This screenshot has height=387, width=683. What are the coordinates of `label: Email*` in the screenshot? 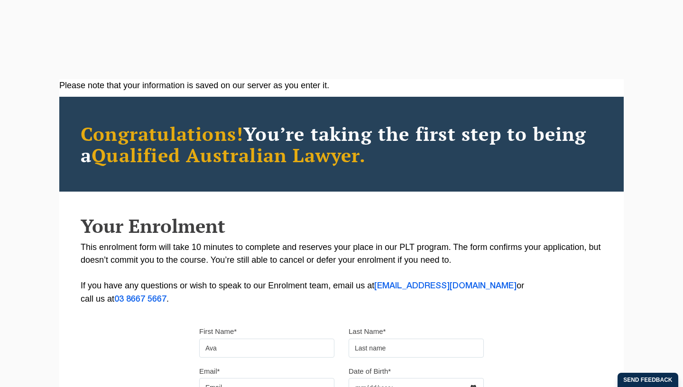 It's located at (209, 372).